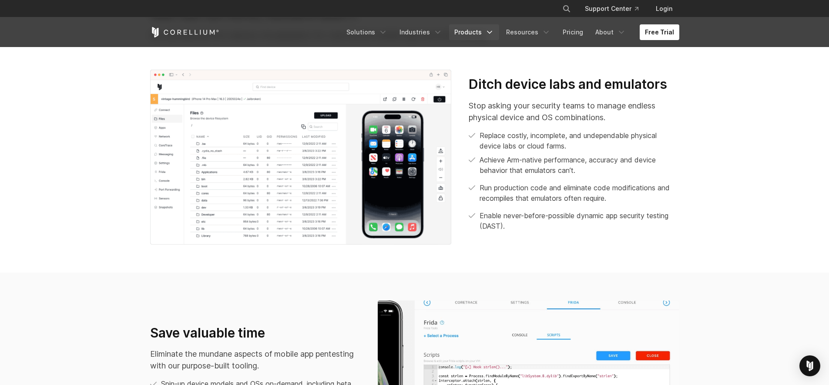  What do you see at coordinates (579, 221) in the screenshot?
I see `p: Enable never-before-possible dynamic app security testing (DAST).` at bounding box center [579, 221].